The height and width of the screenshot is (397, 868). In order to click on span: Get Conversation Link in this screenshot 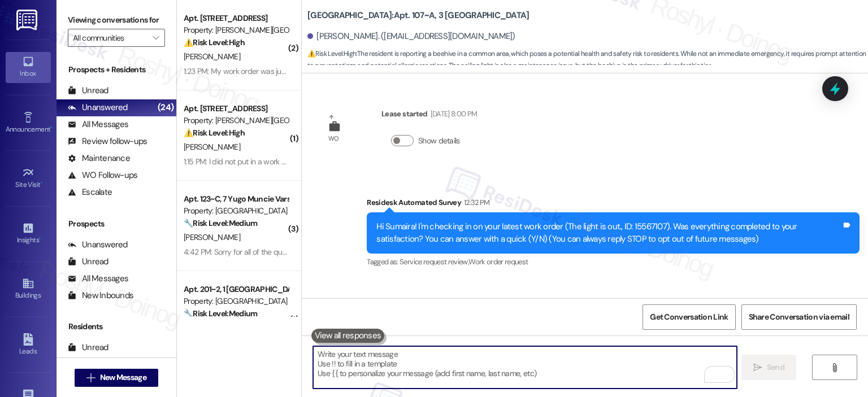, I will do `click(689, 317)`.